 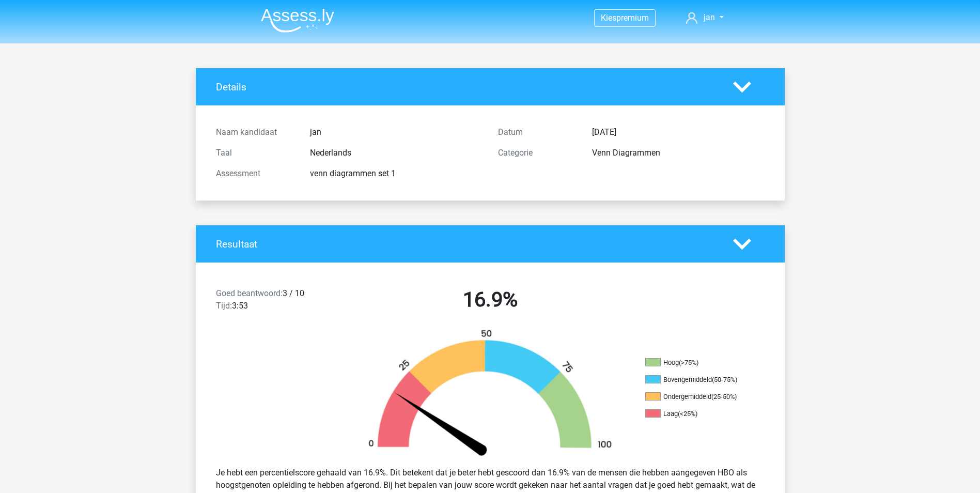 I want to click on li: Laag, so click(x=696, y=414).